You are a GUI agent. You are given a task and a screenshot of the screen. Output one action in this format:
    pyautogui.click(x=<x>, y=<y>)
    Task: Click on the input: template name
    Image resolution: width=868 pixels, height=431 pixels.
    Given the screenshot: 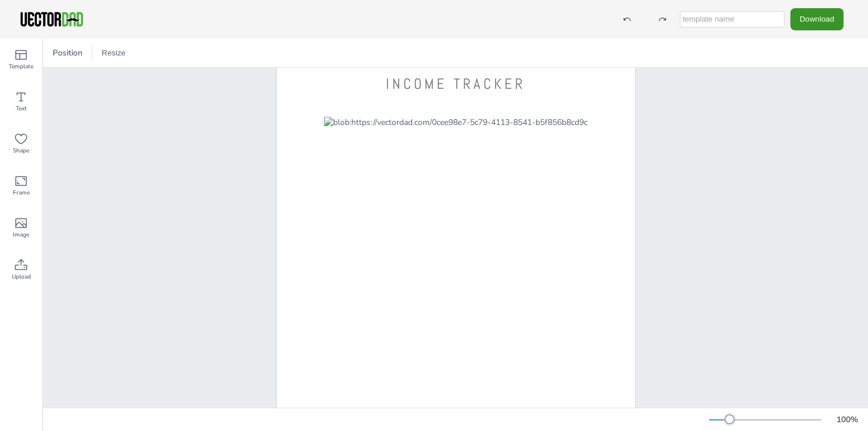 What is the action you would take?
    pyautogui.click(x=731, y=19)
    